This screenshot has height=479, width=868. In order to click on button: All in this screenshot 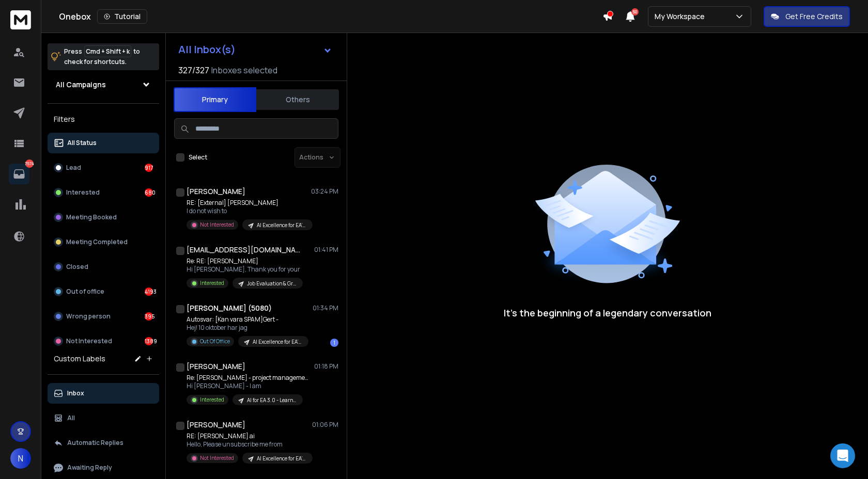, I will do `click(104, 418)`.